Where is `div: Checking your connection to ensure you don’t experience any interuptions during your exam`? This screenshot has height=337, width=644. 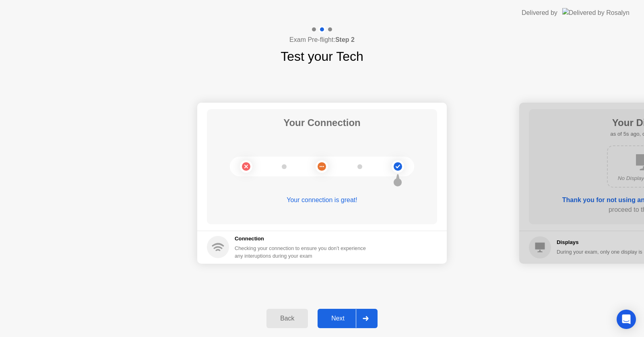
div: Checking your connection to ensure you don’t experience any interuptions during your exam is located at coordinates (303, 252).